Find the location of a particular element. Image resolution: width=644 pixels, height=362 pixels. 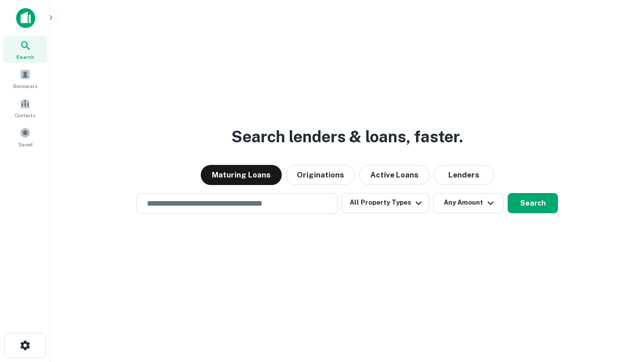

button: Active Loans is located at coordinates (394, 175).